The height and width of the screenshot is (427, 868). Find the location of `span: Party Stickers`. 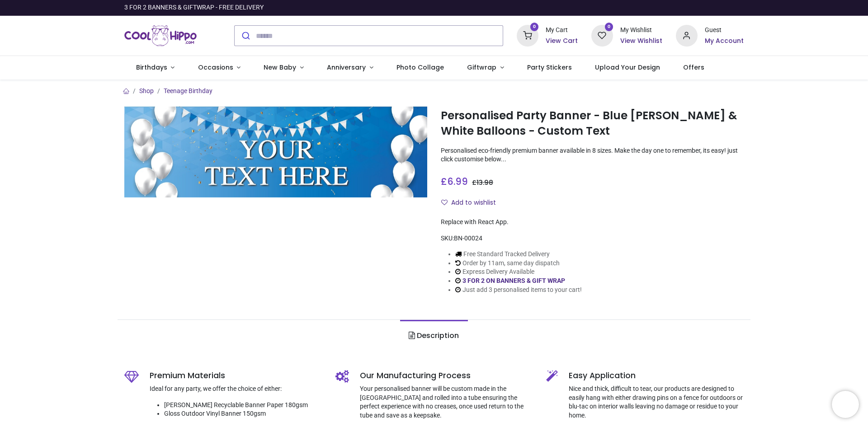

span: Party Stickers is located at coordinates (549, 68).